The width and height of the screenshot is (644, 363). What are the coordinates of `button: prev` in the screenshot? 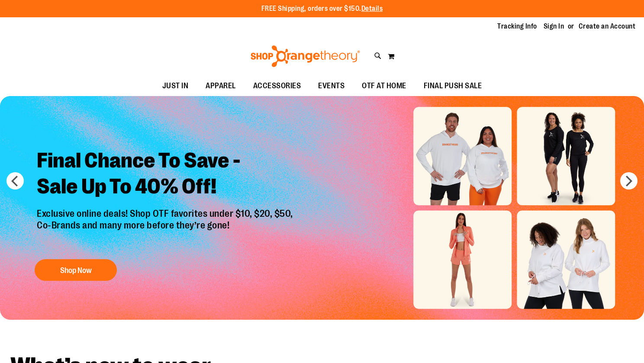 It's located at (15, 181).